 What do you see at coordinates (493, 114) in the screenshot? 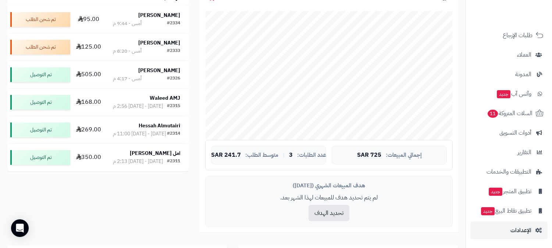
I see `span: 11` at bounding box center [493, 114].